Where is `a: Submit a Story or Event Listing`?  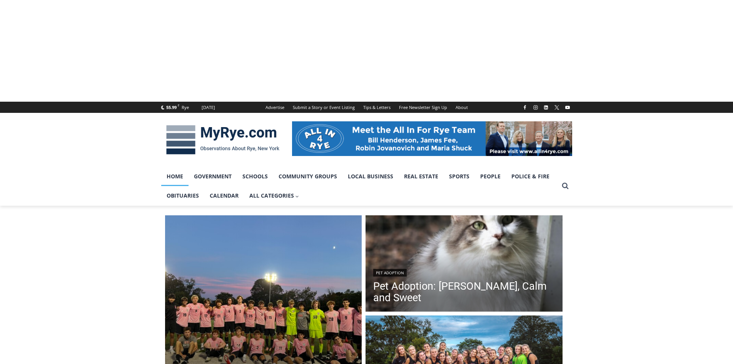
a: Submit a Story or Event Listing is located at coordinates (324, 107).